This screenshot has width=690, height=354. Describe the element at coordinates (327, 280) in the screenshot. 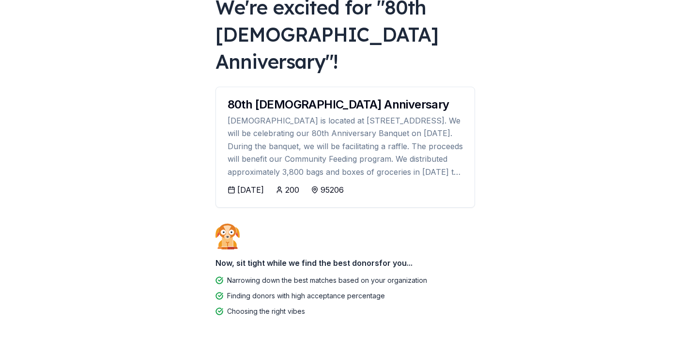

I see `div: Narrowing down the best matches based on your organization` at that location.